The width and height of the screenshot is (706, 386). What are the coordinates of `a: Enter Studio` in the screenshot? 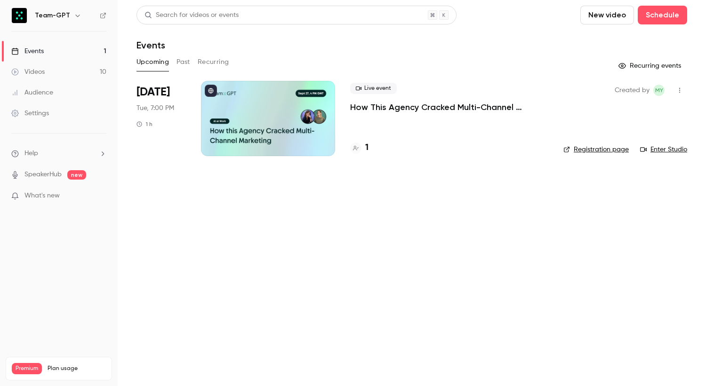 It's located at (663, 150).